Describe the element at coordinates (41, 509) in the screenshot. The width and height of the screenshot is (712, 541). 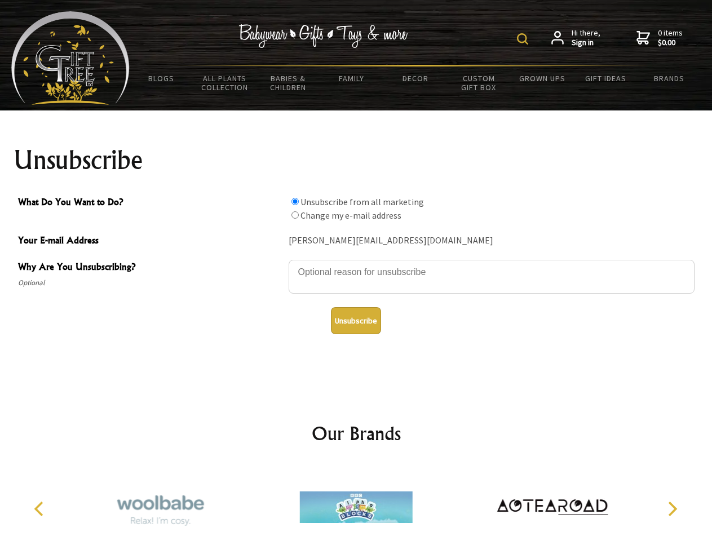
I see `button: Previous` at that location.